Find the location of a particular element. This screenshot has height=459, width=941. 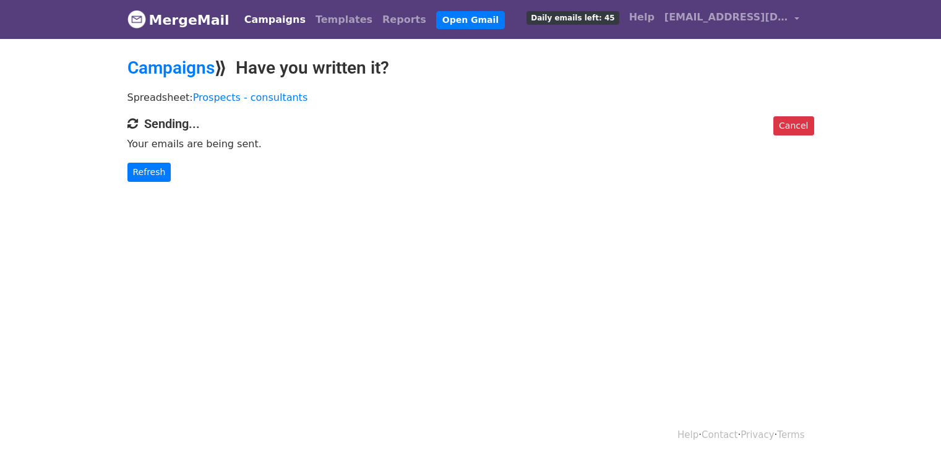

img: MergeMail logo is located at coordinates (137, 19).